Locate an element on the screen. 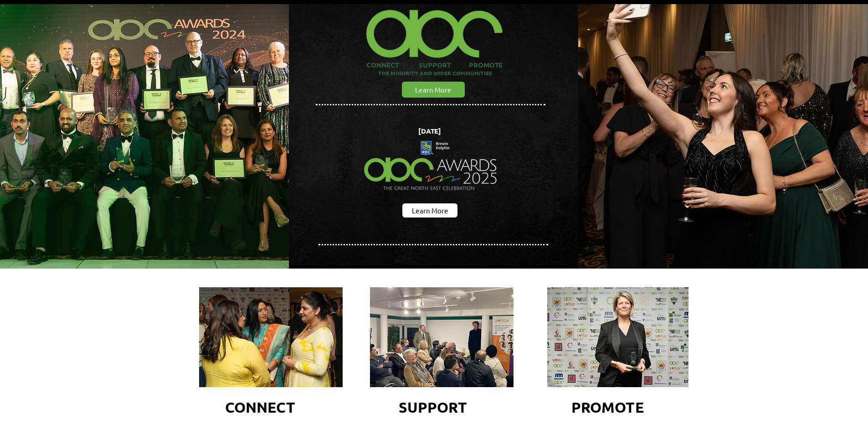  img: ABCAwards2024-00042-Enhanced-NR.jpg is located at coordinates (618, 337).